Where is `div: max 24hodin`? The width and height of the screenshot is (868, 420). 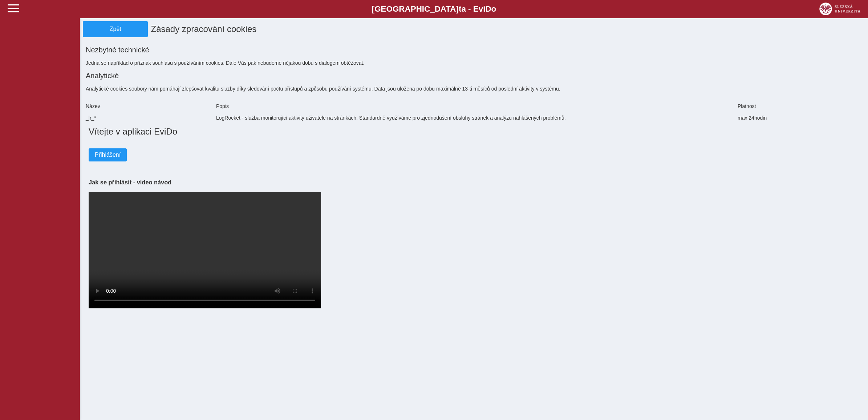
div: max 24hodin is located at coordinates (799, 118).